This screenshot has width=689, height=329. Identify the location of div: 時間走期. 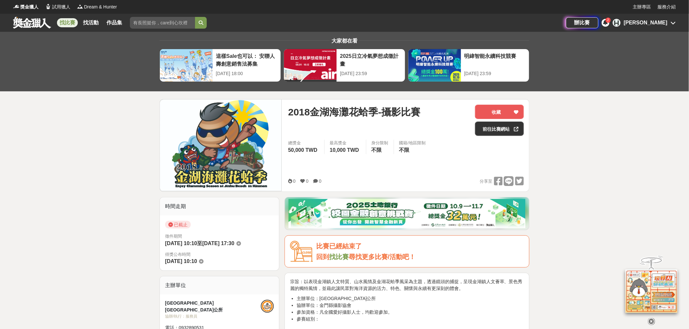
(219, 207).